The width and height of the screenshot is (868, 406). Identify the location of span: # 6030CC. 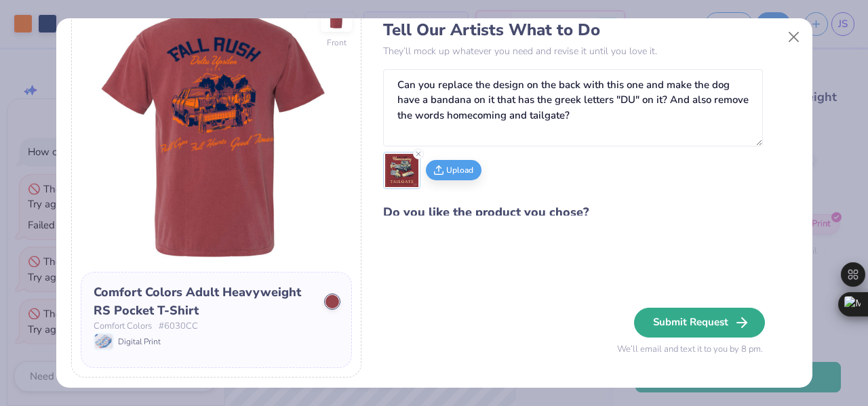
(179, 327).